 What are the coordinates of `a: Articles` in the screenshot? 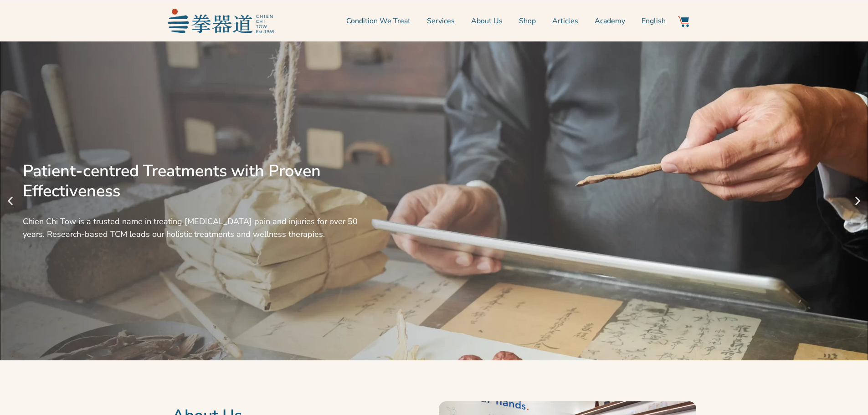 It's located at (565, 21).